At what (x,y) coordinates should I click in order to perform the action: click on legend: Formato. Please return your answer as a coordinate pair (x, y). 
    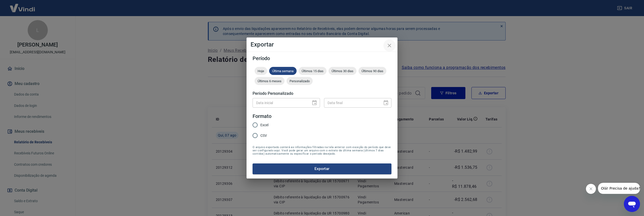
    Looking at the image, I should click on (262, 116).